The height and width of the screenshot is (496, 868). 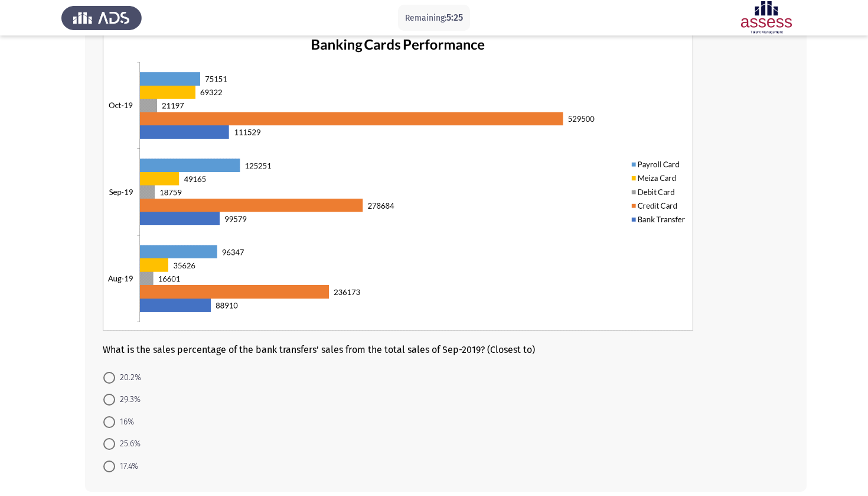 I want to click on span: 25.6%, so click(x=128, y=444).